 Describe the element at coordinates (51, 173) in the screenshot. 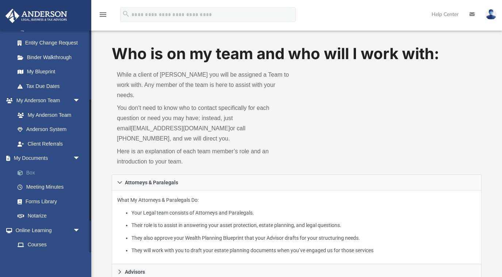

I see `a: Box` at that location.